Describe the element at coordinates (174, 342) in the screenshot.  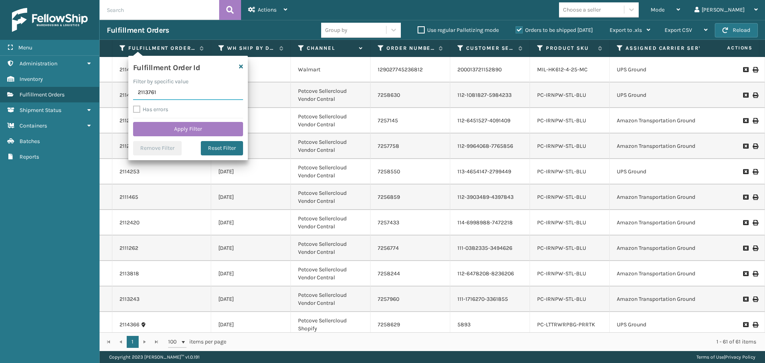
I see `span: 100` at that location.